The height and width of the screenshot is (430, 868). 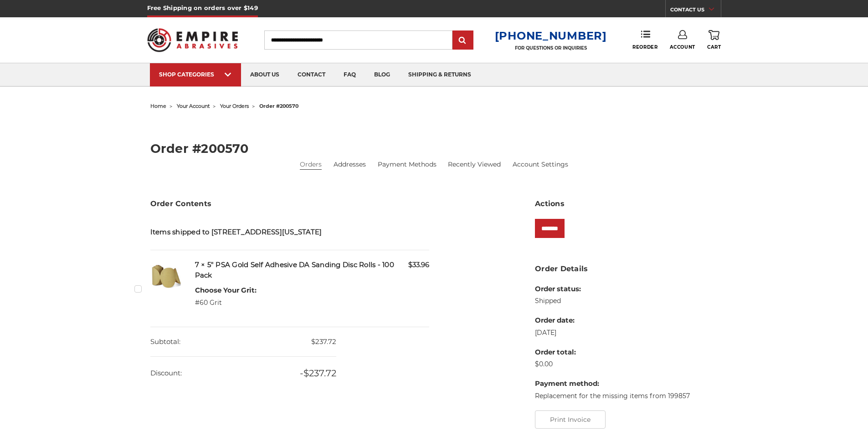 I want to click on h3: Order Details, so click(x=626, y=269).